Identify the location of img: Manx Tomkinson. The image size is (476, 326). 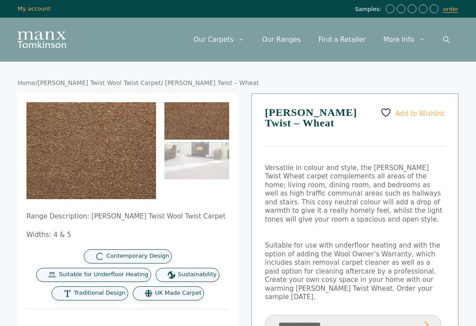
(42, 40).